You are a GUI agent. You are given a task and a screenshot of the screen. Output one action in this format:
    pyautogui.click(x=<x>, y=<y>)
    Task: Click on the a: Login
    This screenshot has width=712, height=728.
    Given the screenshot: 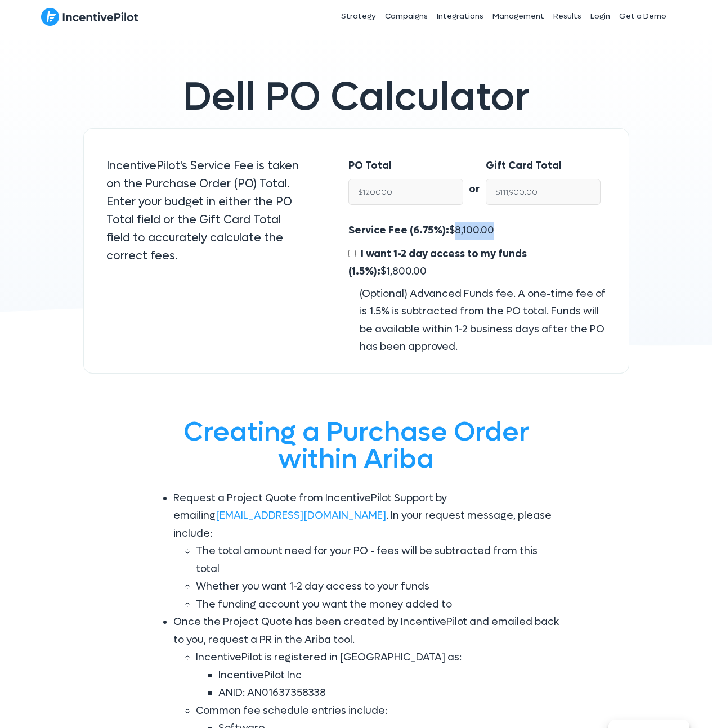 What is the action you would take?
    pyautogui.click(x=600, y=16)
    